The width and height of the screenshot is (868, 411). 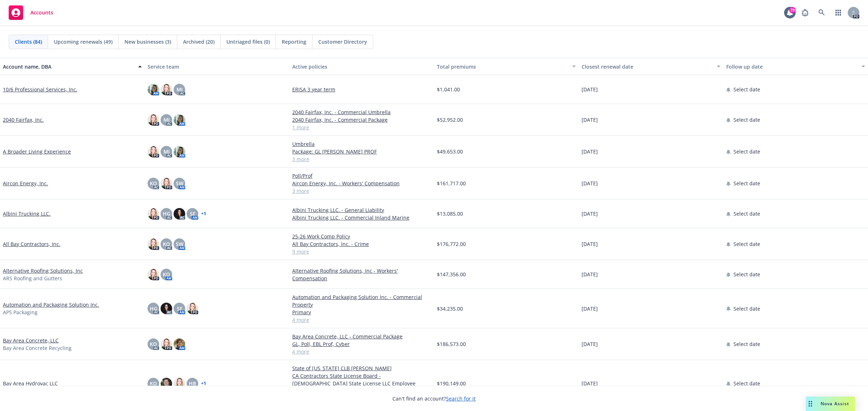 I want to click on span: $52,952.00, so click(x=450, y=120).